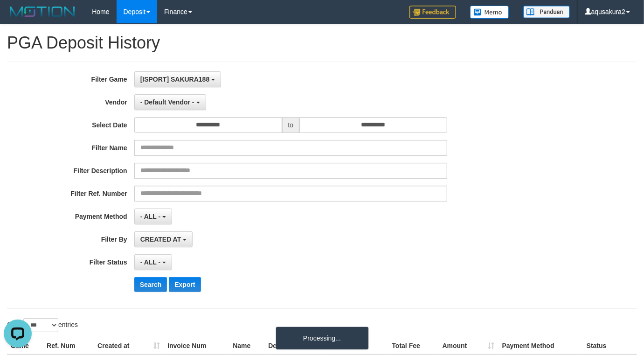 This screenshot has height=355, width=644. What do you see at coordinates (68, 345) in the screenshot?
I see `th: Ref. Num` at bounding box center [68, 345].